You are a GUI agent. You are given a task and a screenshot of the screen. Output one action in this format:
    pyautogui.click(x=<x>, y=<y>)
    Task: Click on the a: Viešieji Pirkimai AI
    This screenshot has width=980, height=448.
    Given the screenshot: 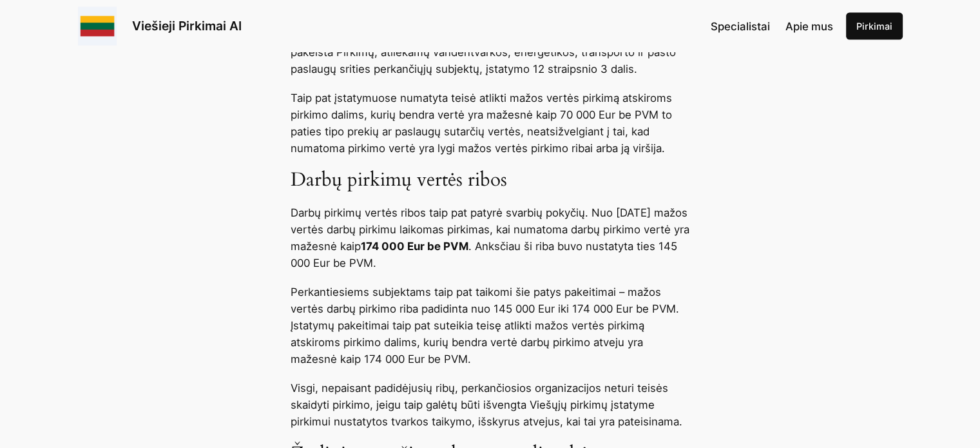 What is the action you would take?
    pyautogui.click(x=186, y=25)
    